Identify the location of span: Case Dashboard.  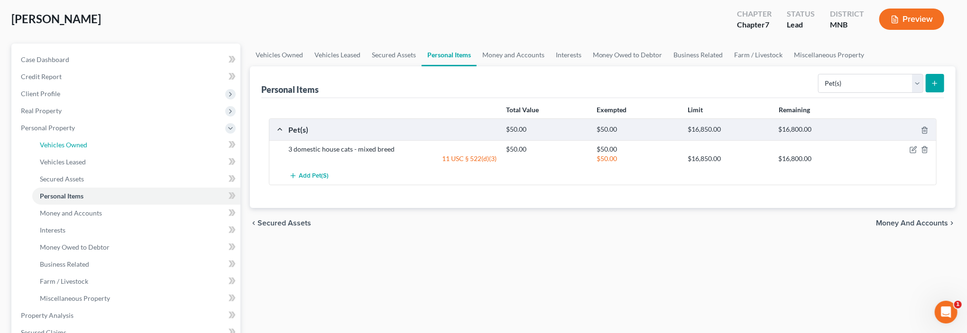
(45, 59).